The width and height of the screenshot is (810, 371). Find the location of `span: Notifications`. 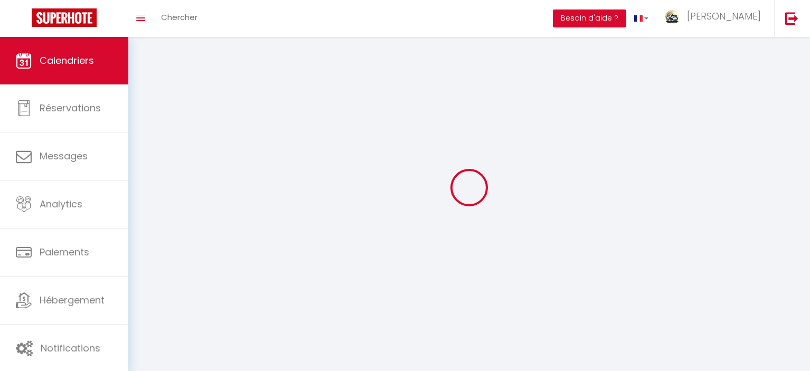

span: Notifications is located at coordinates (70, 348).